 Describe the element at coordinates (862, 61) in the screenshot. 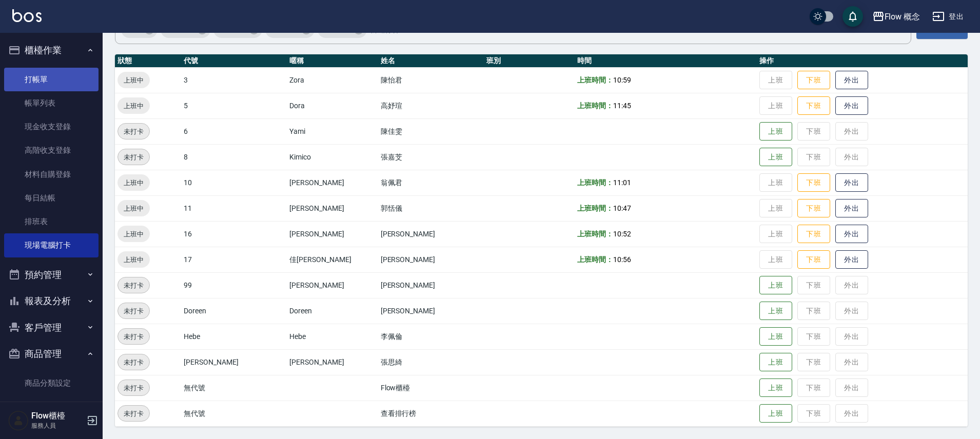

I see `th: 操作` at that location.